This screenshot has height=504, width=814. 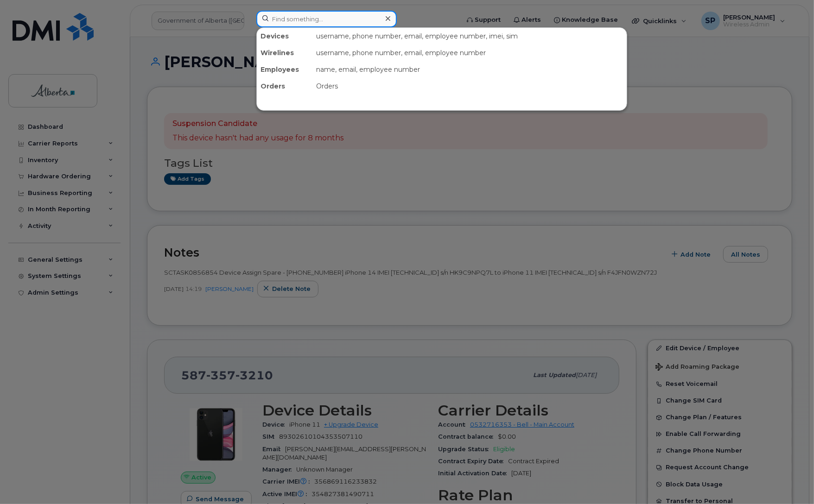 What do you see at coordinates (470, 36) in the screenshot?
I see `div: username, phone number, email, employee number, imei, sim` at bounding box center [470, 36].